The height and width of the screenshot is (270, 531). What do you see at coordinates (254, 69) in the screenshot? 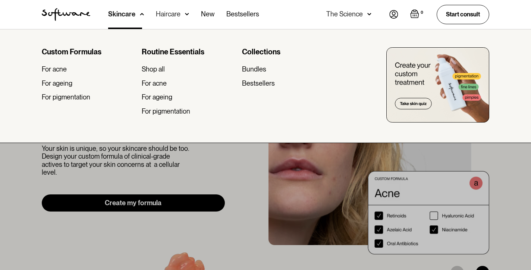
I see `div: Bundles` at bounding box center [254, 69].